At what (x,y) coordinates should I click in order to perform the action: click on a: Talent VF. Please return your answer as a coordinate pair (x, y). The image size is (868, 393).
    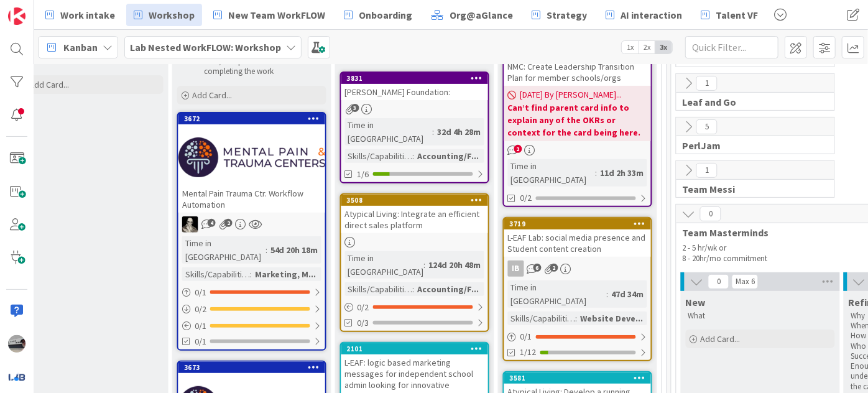
    Looking at the image, I should click on (730, 15).